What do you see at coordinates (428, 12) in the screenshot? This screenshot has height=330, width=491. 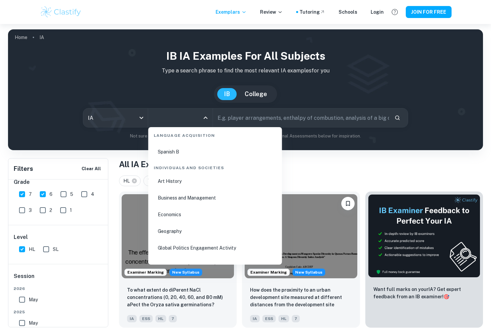 I see `button: JOIN FOR FREE` at bounding box center [428, 12].